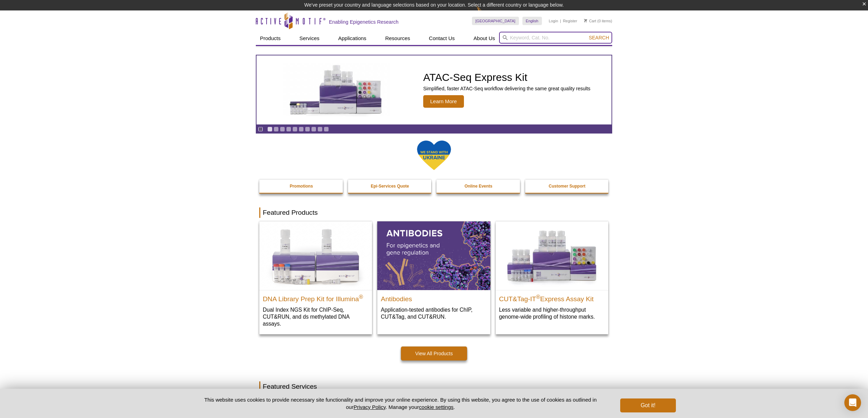  Describe the element at coordinates (260, 129) in the screenshot. I see `a: Toggle autoplay` at that location.